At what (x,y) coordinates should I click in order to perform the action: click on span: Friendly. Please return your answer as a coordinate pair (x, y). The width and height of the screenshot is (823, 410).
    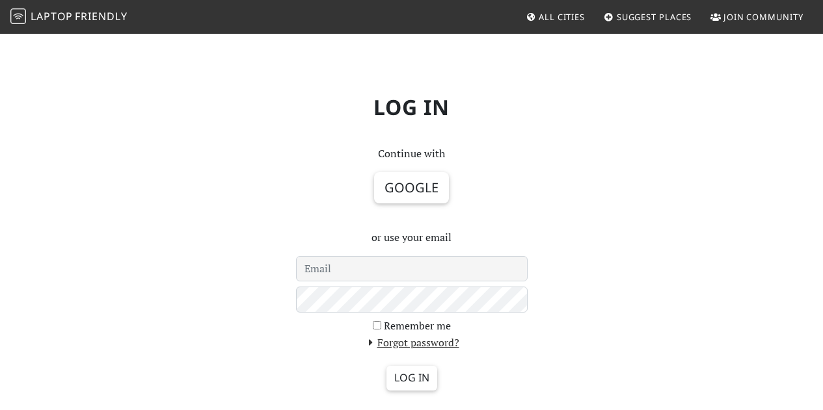
    Looking at the image, I should click on (101, 16).